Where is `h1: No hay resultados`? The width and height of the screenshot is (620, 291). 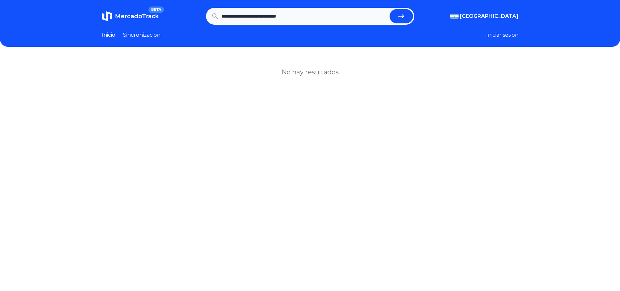 h1: No hay resultados is located at coordinates (310, 72).